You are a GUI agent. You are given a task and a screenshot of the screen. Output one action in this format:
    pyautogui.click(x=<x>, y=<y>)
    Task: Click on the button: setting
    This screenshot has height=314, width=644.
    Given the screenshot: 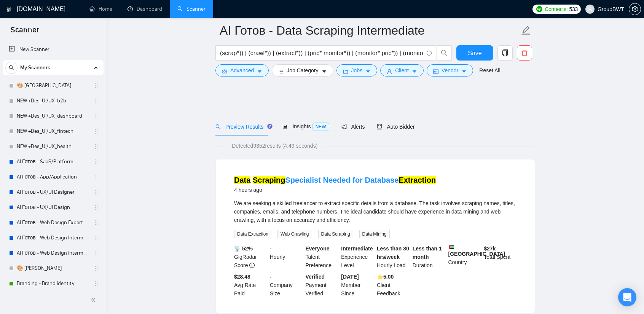 What is the action you would take?
    pyautogui.click(x=635, y=9)
    